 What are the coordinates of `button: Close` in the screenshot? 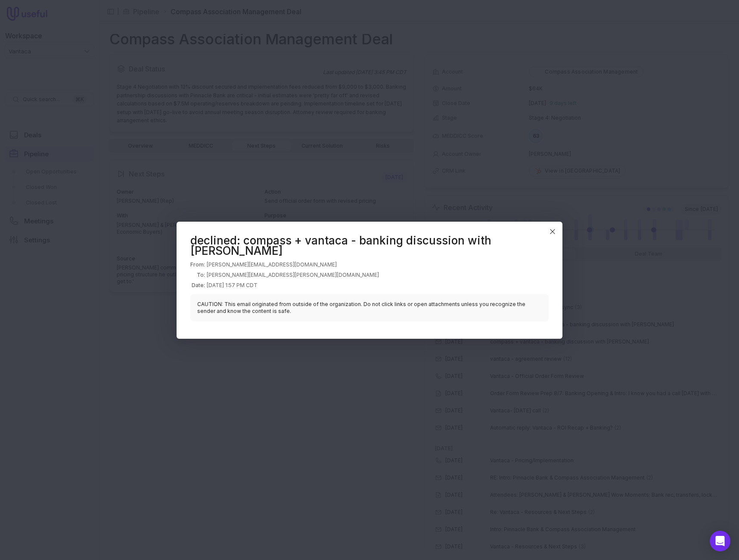 It's located at (552, 232).